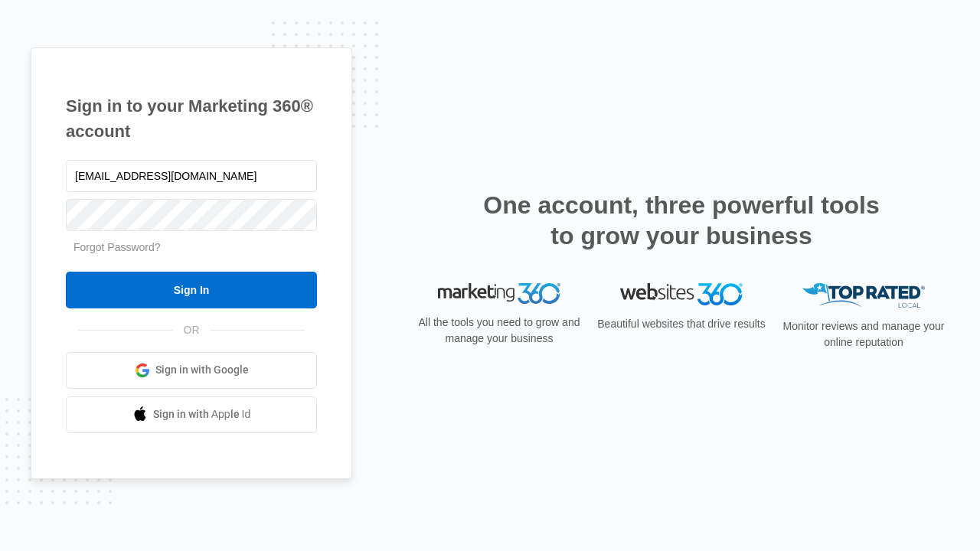 The width and height of the screenshot is (980, 551). What do you see at coordinates (192, 330) in the screenshot?
I see `span: OR` at bounding box center [192, 330].